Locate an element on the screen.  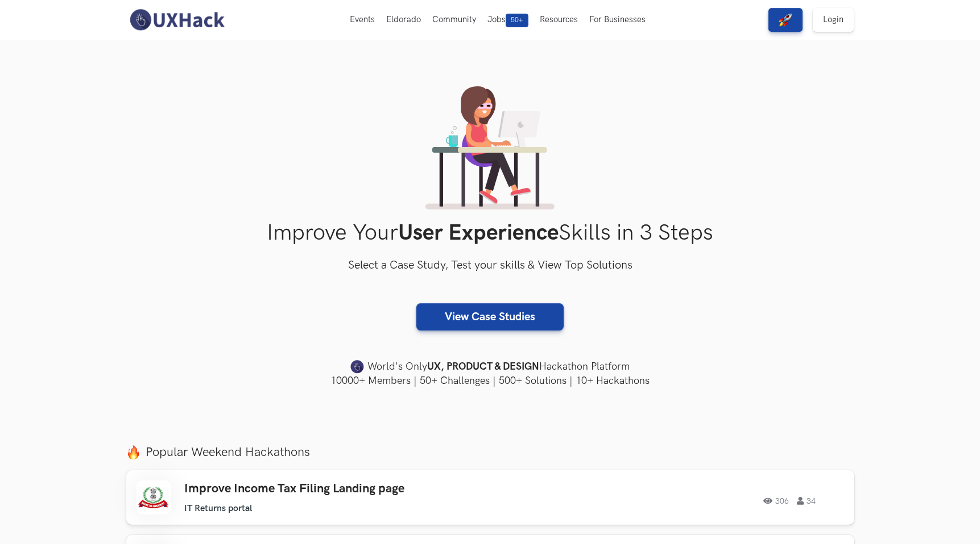
strong: User Experience is located at coordinates (479, 233).